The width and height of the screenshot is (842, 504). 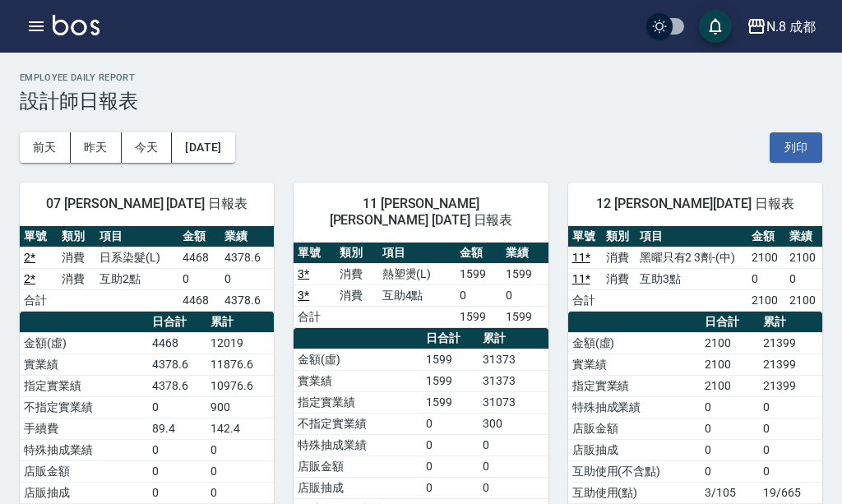 What do you see at coordinates (147, 147) in the screenshot?
I see `button: 今天` at bounding box center [147, 147].